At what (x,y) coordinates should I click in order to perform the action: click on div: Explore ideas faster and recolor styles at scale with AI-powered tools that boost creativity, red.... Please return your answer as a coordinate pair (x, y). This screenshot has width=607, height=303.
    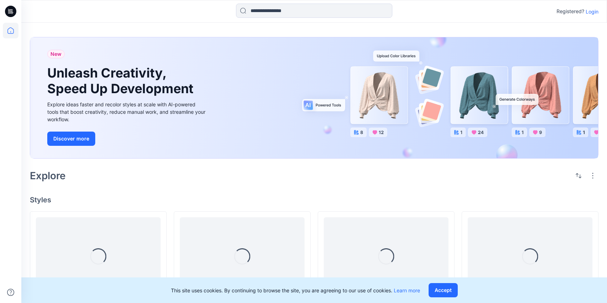
    Looking at the image, I should click on (127, 112).